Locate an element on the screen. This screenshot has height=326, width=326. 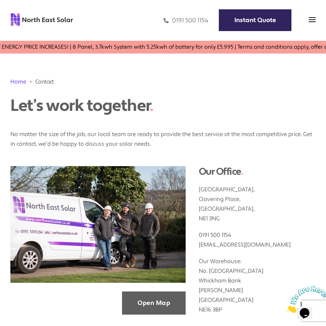
span: Contact is located at coordinates (45, 82).